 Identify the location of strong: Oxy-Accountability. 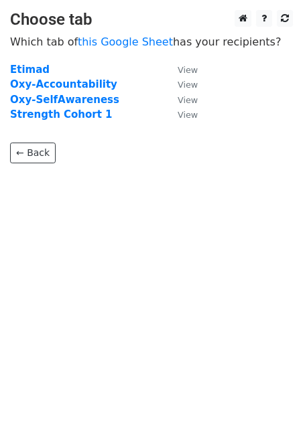
(64, 84).